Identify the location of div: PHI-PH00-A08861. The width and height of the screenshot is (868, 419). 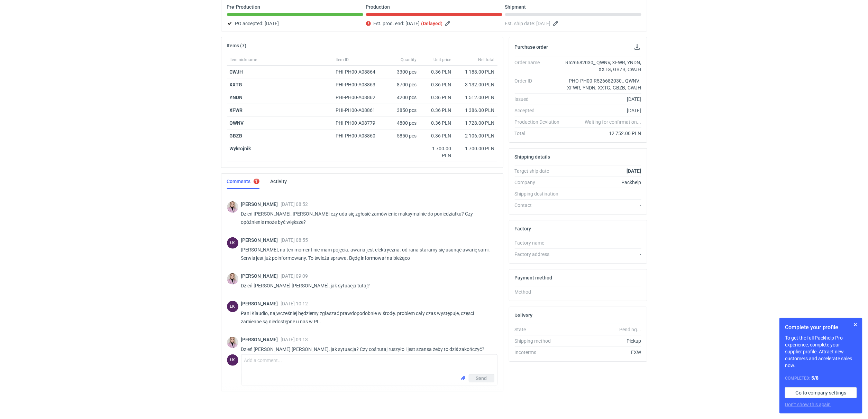
(359, 110).